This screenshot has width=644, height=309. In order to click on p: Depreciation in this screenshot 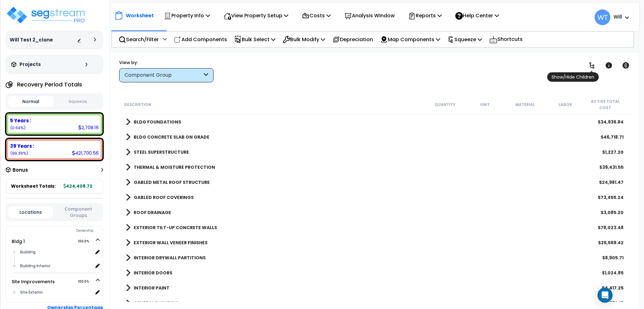, I will do `click(352, 39)`.